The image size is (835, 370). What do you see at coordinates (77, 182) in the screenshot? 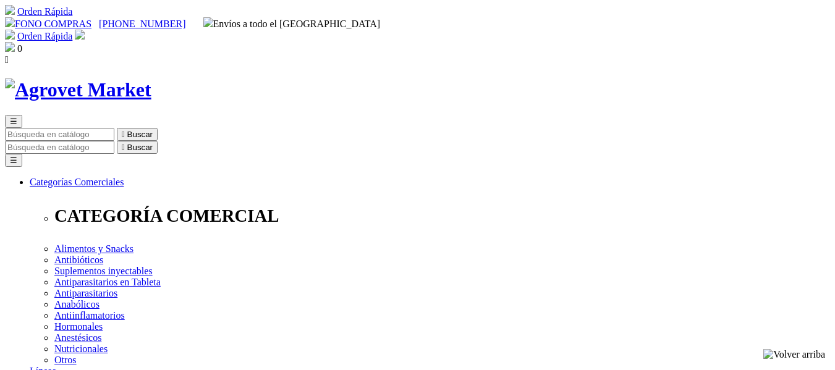
I see `a: Categorías Comerciales` at bounding box center [77, 182].